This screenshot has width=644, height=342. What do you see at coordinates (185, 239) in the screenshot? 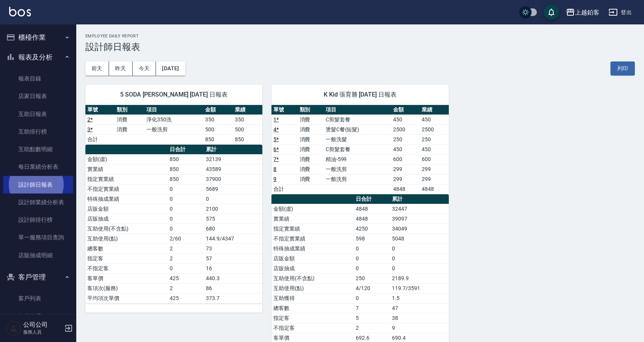
I see `td: 2/60` at bounding box center [185, 239].